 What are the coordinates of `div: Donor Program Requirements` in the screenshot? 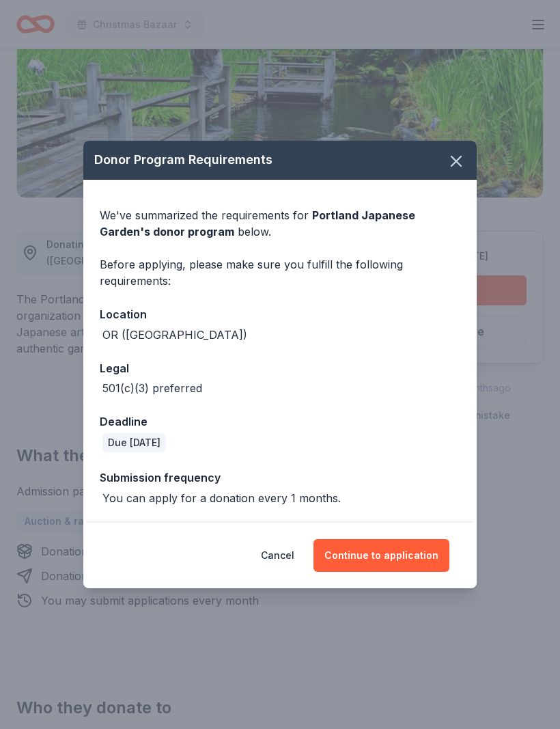 It's located at (280, 160).